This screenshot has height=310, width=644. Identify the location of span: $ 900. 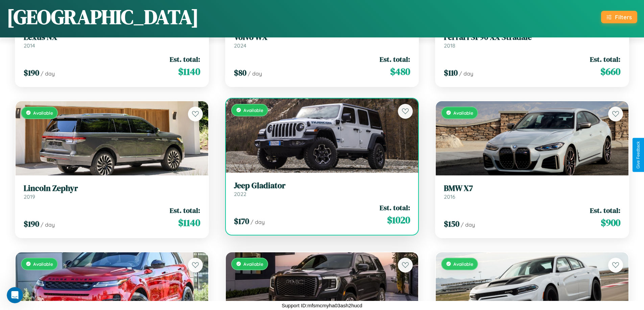
(611, 223).